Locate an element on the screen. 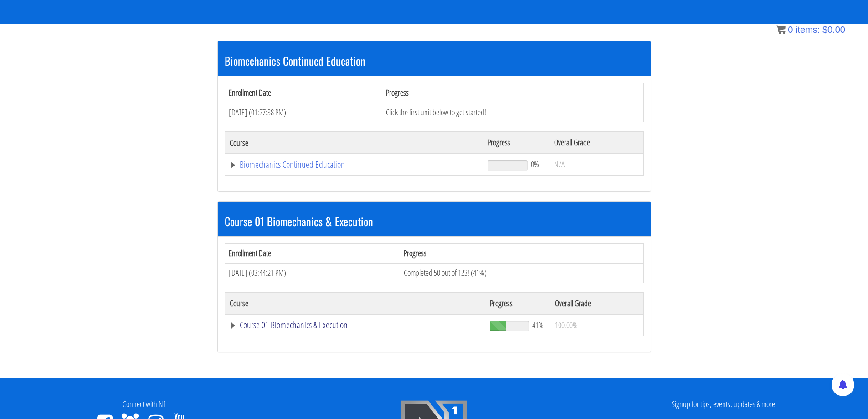 The width and height of the screenshot is (868, 419). span: 0 is located at coordinates (790, 30).